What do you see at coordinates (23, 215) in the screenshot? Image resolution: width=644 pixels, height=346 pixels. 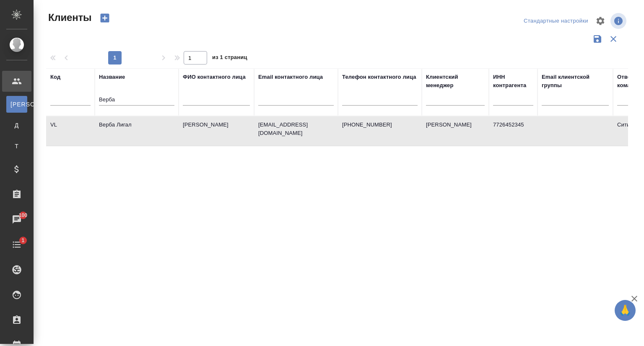 I see `span: 100` at bounding box center [23, 215].